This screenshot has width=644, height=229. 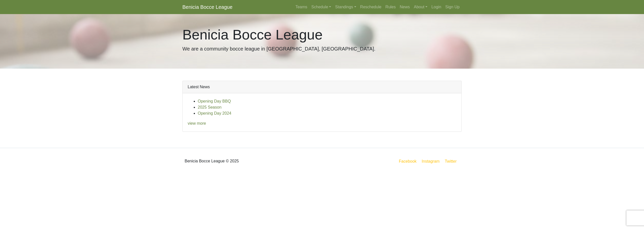 I want to click on div: Latest News, so click(x=322, y=87).